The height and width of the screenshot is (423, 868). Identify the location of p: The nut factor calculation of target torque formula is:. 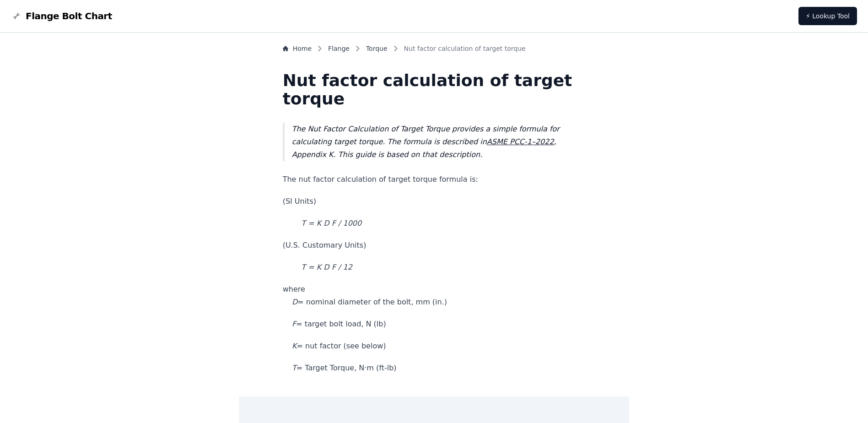
(435, 180).